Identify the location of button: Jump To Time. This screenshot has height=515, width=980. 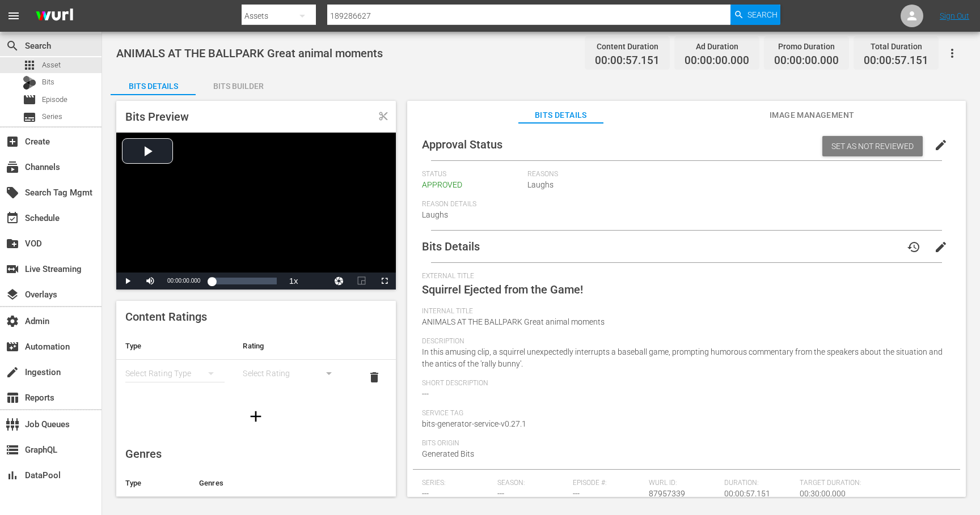
(339, 281).